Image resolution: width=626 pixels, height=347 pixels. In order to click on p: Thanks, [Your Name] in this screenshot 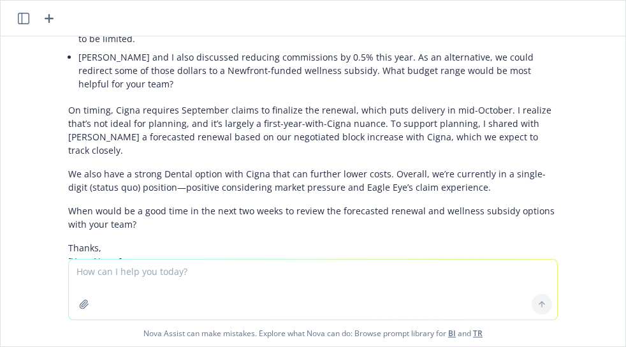, I will do `click(313, 254)`.